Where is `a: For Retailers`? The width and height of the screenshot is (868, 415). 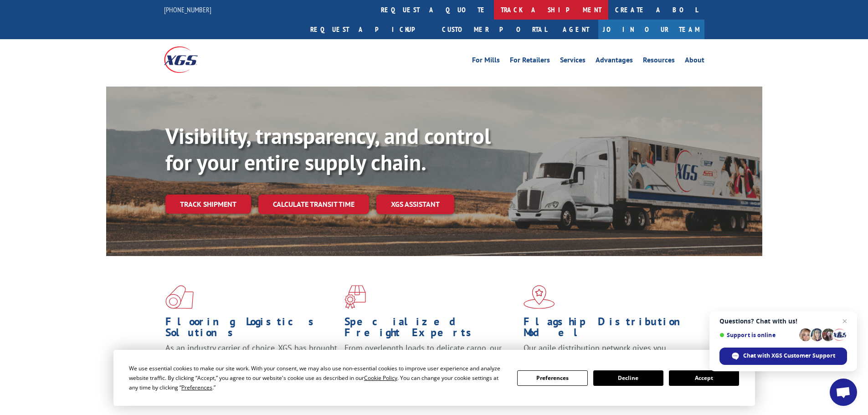
a: For Retailers is located at coordinates (530, 62).